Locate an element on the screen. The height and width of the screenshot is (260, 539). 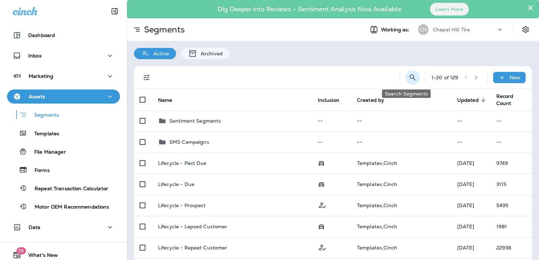
p: Assets is located at coordinates (37, 97).